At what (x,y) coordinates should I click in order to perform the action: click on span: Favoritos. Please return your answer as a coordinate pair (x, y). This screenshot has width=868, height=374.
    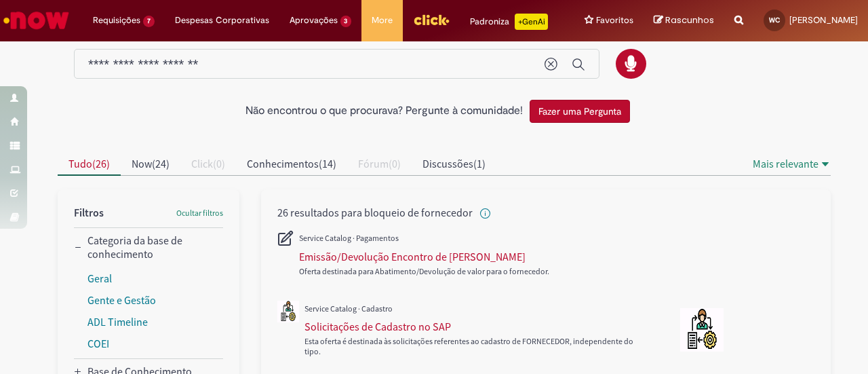
    Looking at the image, I should click on (614, 21).